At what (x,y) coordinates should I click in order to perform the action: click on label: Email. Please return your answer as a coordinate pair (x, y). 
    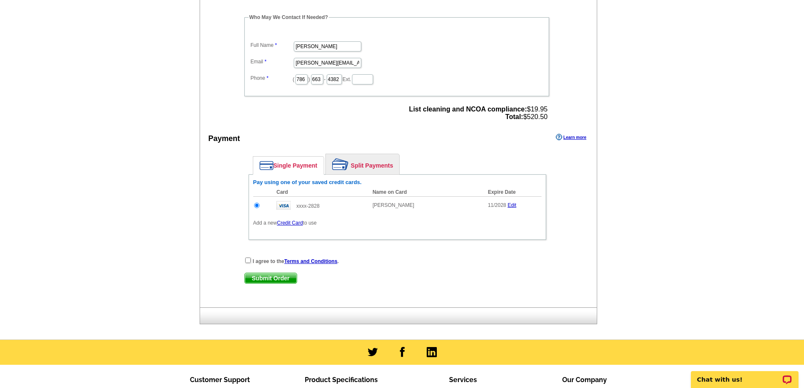
    Looking at the image, I should click on (272, 62).